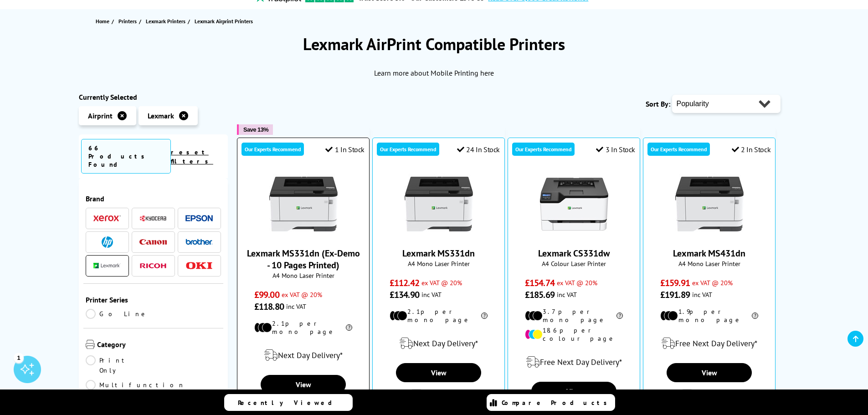 The width and height of the screenshot is (868, 415). I want to click on span: £159.91, so click(675, 282).